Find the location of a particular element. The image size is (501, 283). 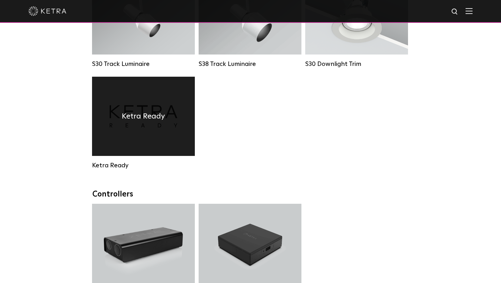

a: Ketra Ready Ketra Ready is located at coordinates (143, 123).